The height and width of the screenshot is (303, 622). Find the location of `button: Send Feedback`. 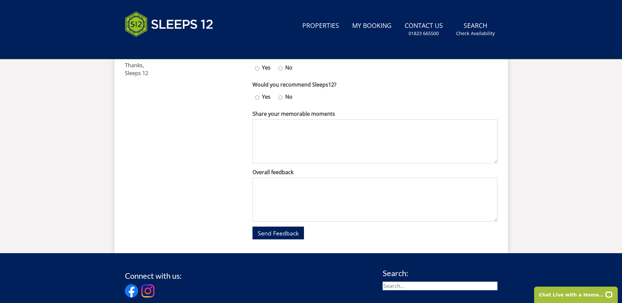

button: Send Feedback is located at coordinates (278, 233).